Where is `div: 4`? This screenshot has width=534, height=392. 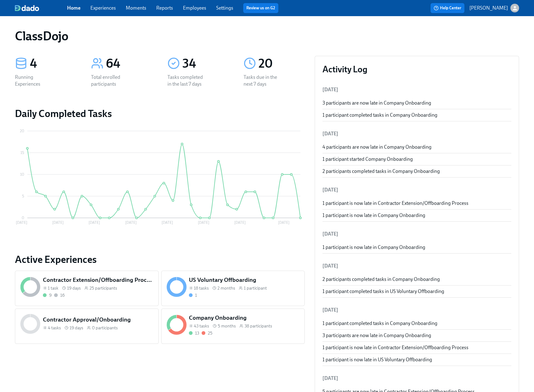 div: 4 is located at coordinates (53, 64).